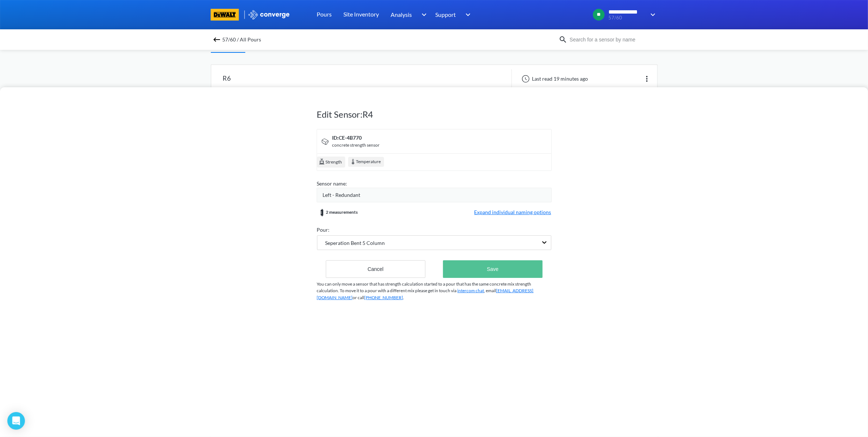 The width and height of the screenshot is (868, 437). Describe the element at coordinates (326, 142) in the screenshot. I see `img: signal-icon.svg` at that location.